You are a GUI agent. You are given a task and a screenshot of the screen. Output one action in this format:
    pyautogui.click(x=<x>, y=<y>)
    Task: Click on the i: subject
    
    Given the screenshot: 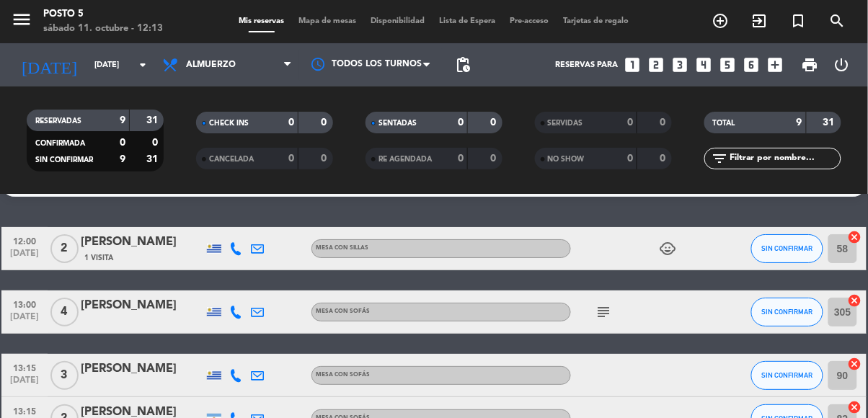 What is the action you would take?
    pyautogui.click(x=604, y=312)
    